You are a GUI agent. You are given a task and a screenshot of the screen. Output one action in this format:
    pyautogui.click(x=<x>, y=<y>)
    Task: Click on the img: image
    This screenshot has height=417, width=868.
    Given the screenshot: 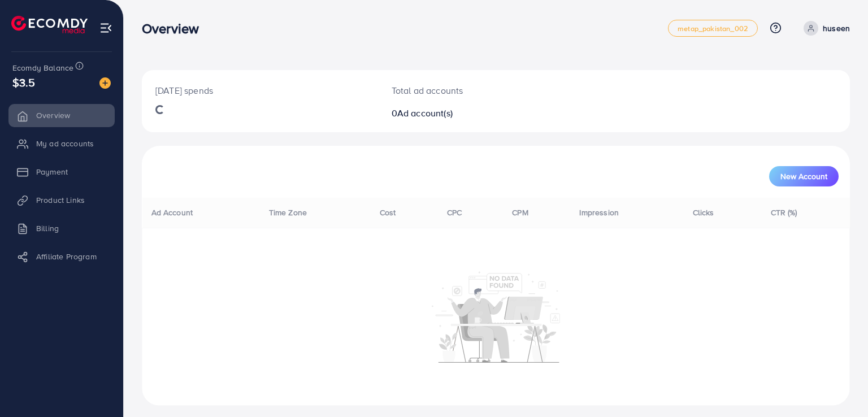 What is the action you would take?
    pyautogui.click(x=105, y=83)
    